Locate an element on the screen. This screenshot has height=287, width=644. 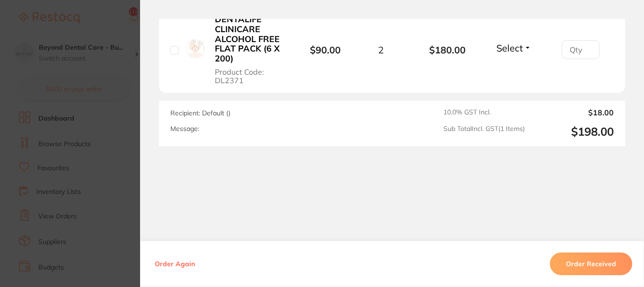
span: Sub Total Incl. GST ( 1 Items) is located at coordinates (484, 132).